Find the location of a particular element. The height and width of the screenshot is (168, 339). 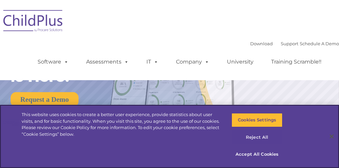

a: IT is located at coordinates (152, 62).